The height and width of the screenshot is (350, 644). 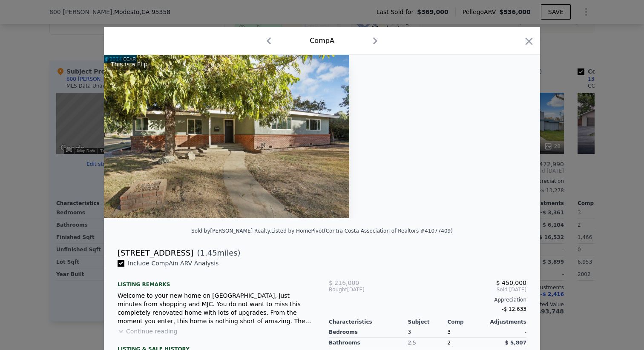 I want to click on div: Subject, so click(x=428, y=322).